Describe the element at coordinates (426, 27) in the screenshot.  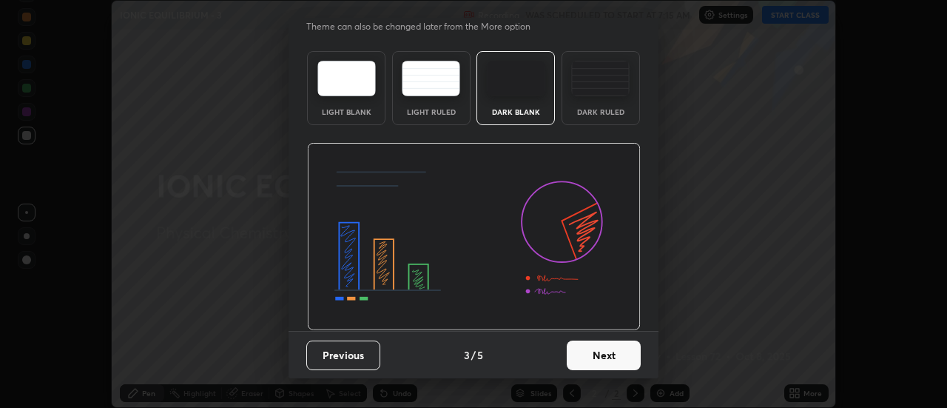
I see `p: Theme can also be changed later from the More option` at that location.